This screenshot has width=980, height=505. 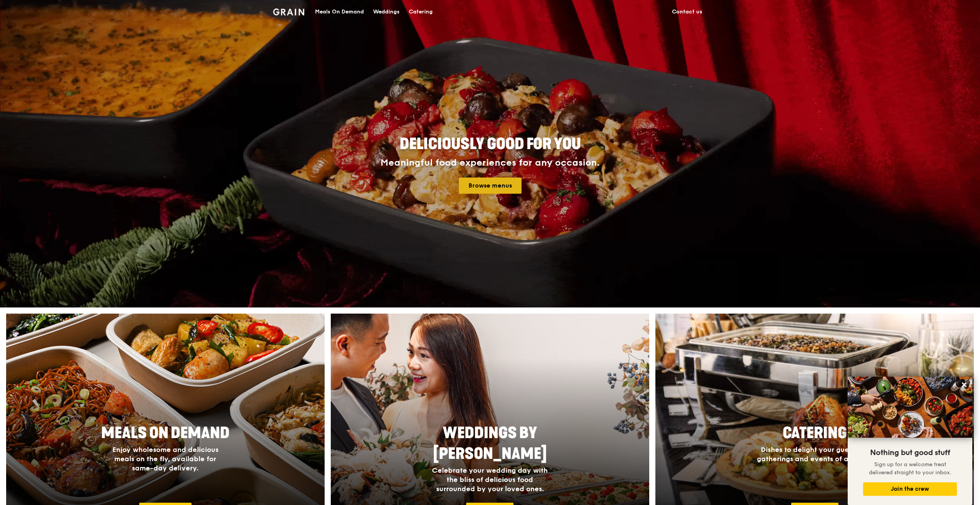 What do you see at coordinates (814, 454) in the screenshot?
I see `span: Dishes to delight your guests, at gatherings and events of all sizes.` at bounding box center [814, 454].